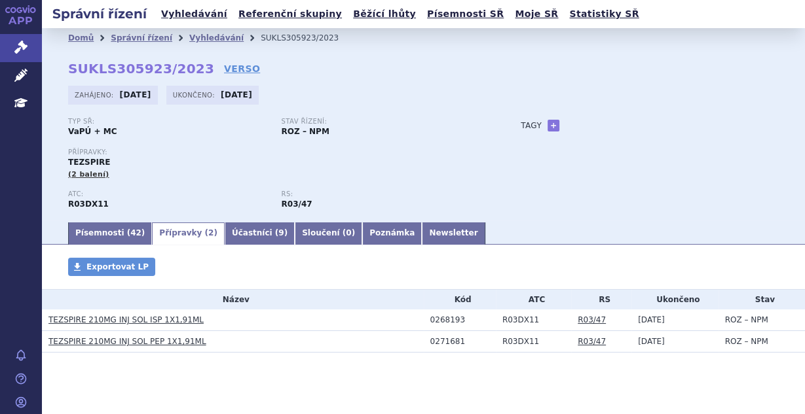  Describe the element at coordinates (392, 234) in the screenshot. I see `a: Poznámka` at that location.